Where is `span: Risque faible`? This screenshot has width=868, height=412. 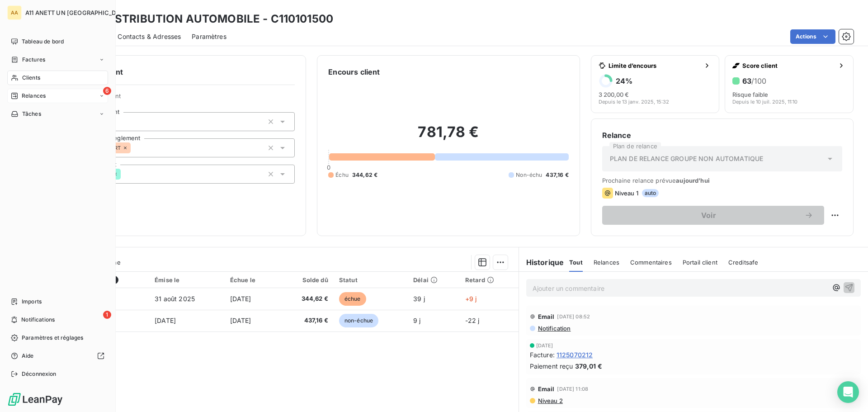
span: Risque faible is located at coordinates (750, 94).